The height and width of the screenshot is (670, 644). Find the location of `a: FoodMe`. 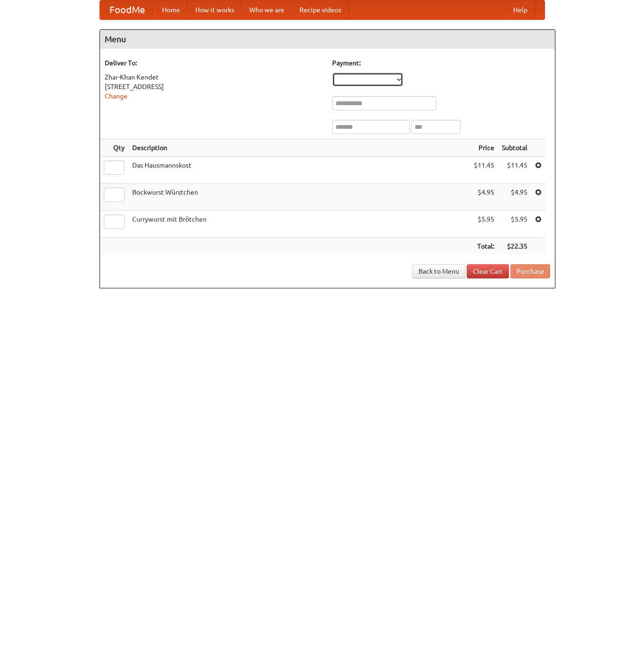

a: FoodMe is located at coordinates (127, 10).